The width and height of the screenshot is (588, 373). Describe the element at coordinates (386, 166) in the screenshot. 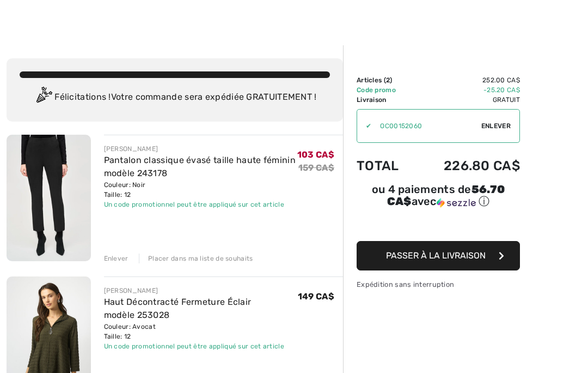

I see `td: Total` at that location.